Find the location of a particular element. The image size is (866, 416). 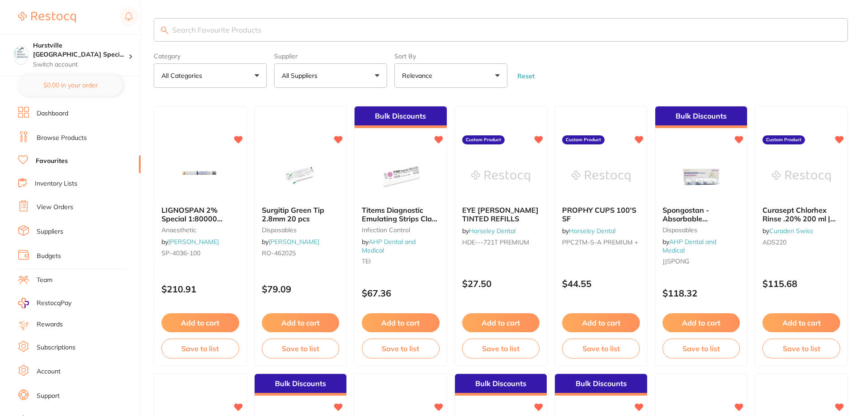

img: LIGNOSPAN 2% Special 1:80000 adrenalin 2.2ml 2xBox 50 Blue is located at coordinates (200, 176).